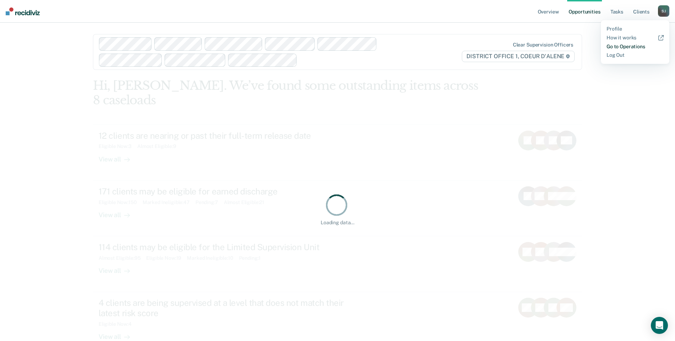 This screenshot has height=341, width=675. I want to click on a: 114 clients may be eligible for the Limited Supervision UnitAlmost Eligible:95Eligible Now:19Mark..., so click(338, 264).